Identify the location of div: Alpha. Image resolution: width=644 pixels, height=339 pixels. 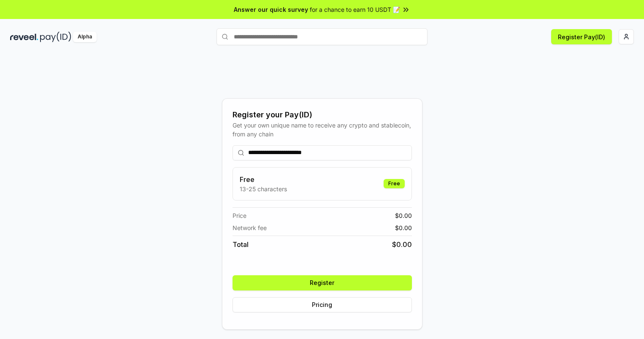
(85, 37).